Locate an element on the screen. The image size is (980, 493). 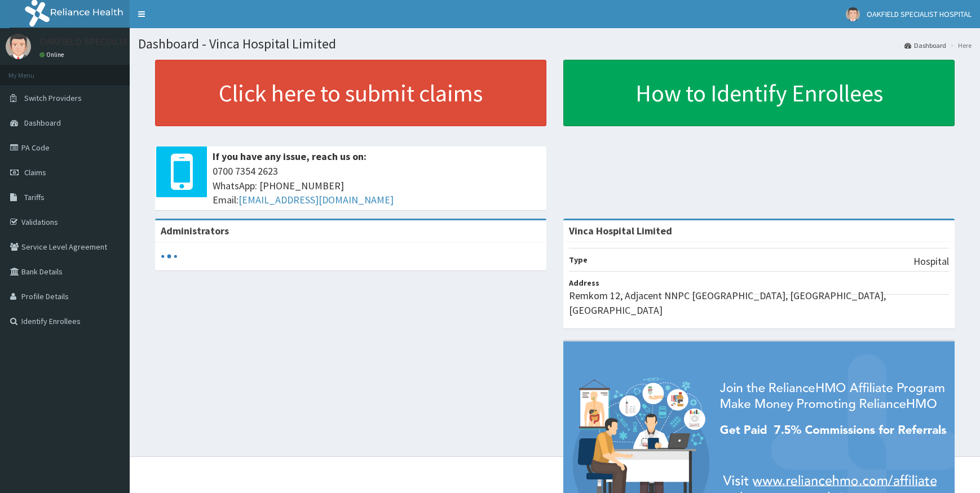
a: Online is located at coordinates (53, 55).